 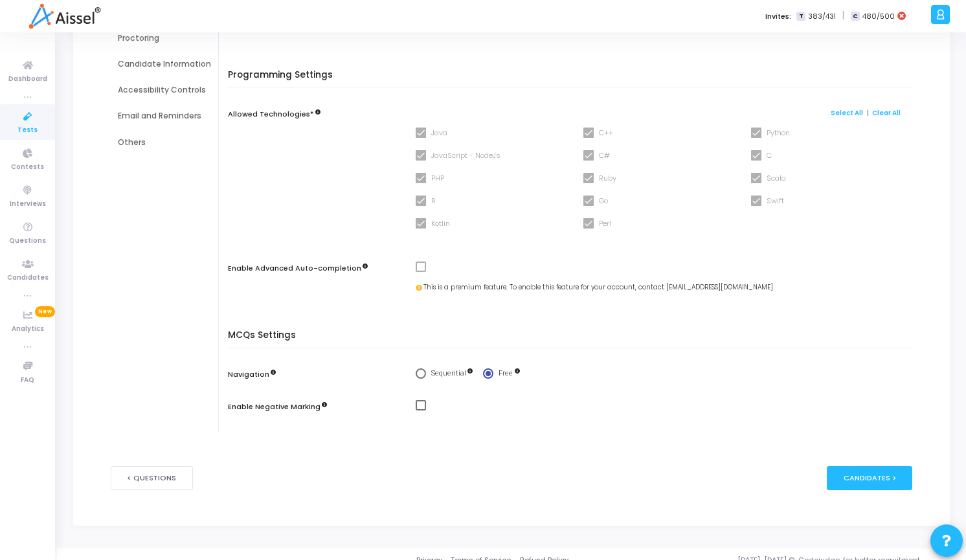 What do you see at coordinates (775, 201) in the screenshot?
I see `span: Swift` at bounding box center [775, 201].